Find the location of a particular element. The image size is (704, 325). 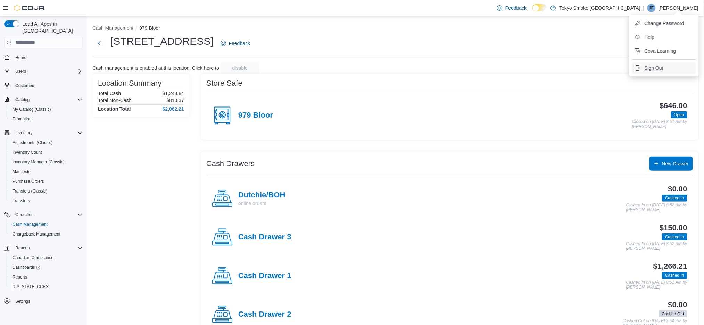

span: Inventory Manager (Classic) is located at coordinates (46, 162).